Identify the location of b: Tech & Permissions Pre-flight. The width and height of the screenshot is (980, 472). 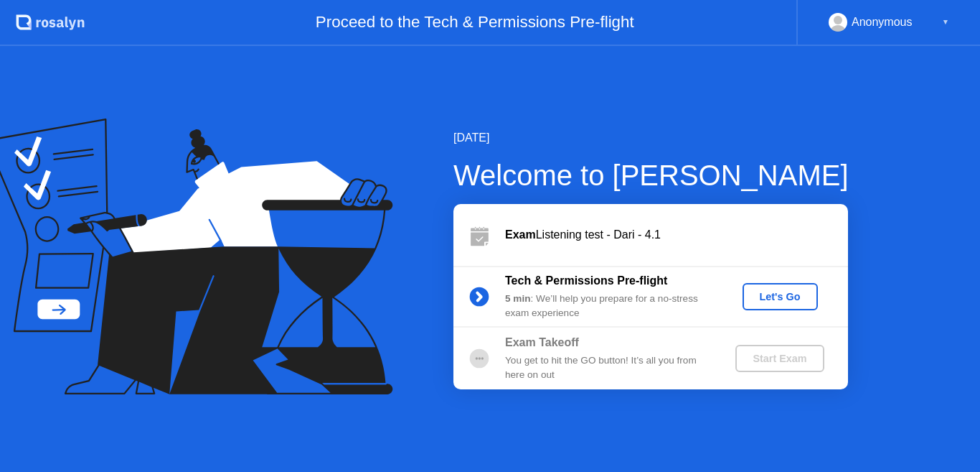
(586, 280).